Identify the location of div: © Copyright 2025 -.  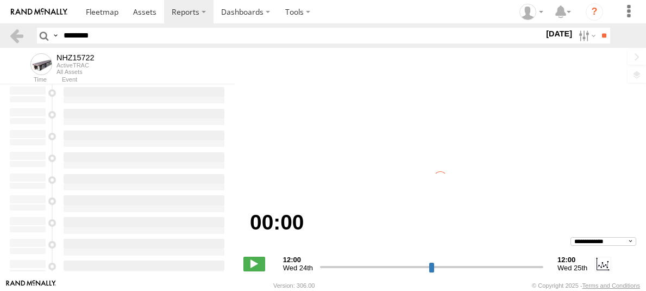
(585, 285).